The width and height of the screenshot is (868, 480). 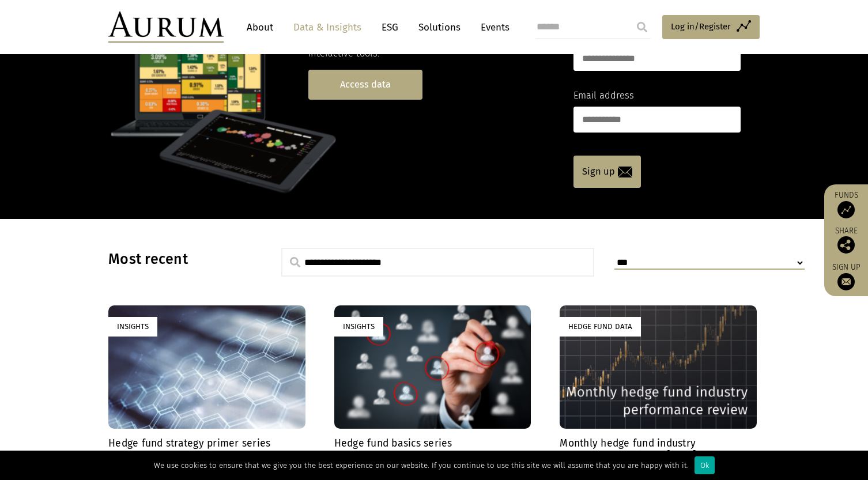 I want to click on div: Share, so click(x=846, y=240).